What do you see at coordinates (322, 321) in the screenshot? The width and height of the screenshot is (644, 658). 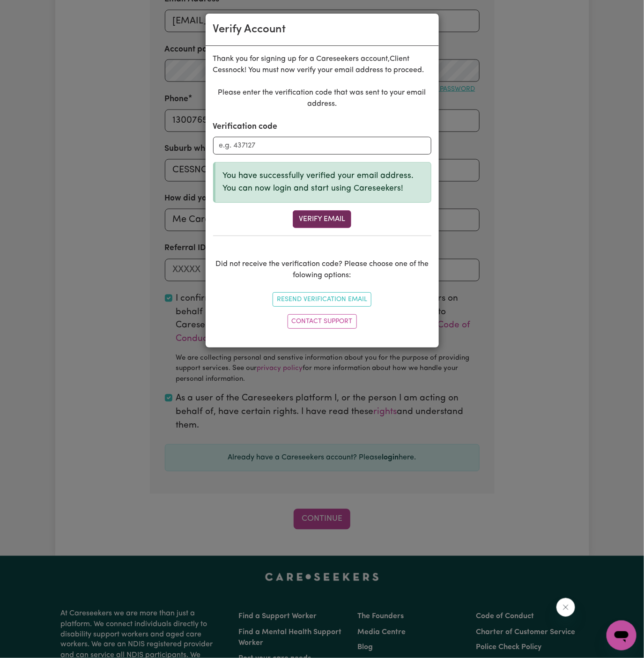 I see `a: Contact Support` at bounding box center [322, 321].